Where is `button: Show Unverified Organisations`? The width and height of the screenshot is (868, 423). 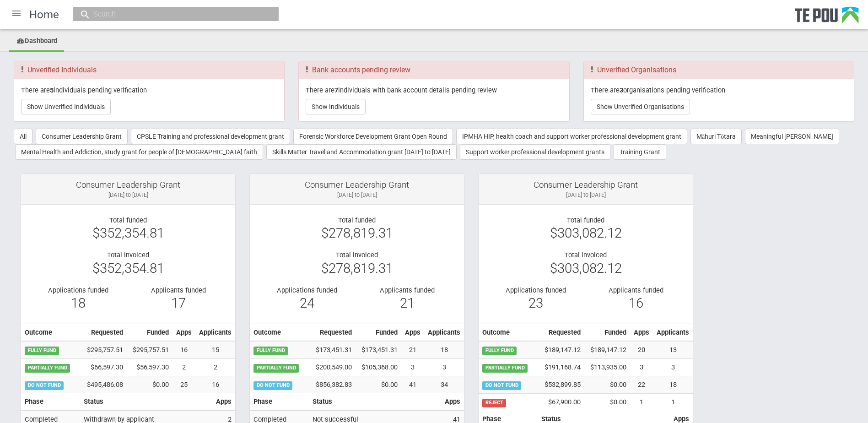
button: Show Unverified Organisations is located at coordinates (640, 107).